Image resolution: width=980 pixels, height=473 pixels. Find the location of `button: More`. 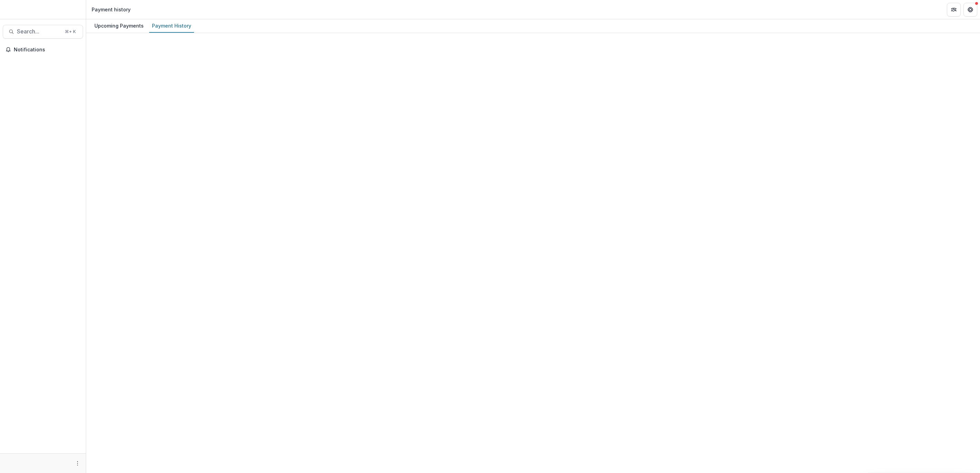

button: More is located at coordinates (78, 463).